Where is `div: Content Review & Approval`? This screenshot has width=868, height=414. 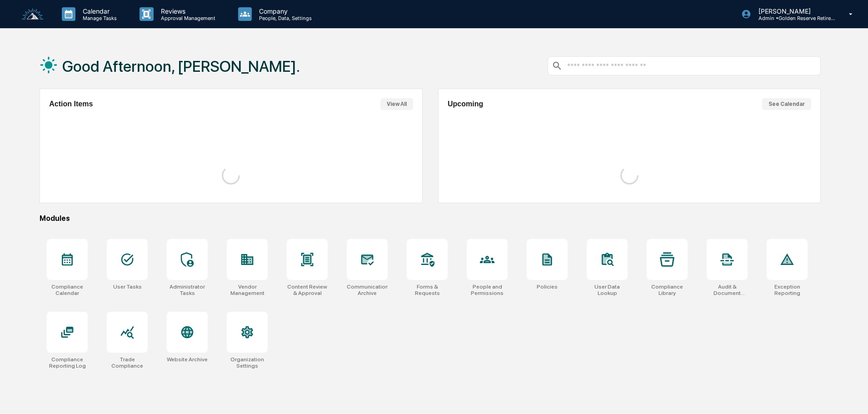 div: Content Review & Approval is located at coordinates (307, 290).